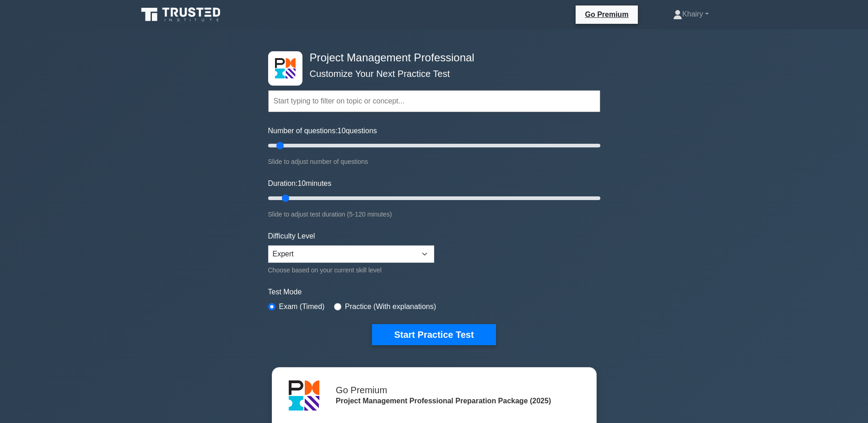  I want to click on input: Start typing to filter on topic or concept..., so click(434, 101).